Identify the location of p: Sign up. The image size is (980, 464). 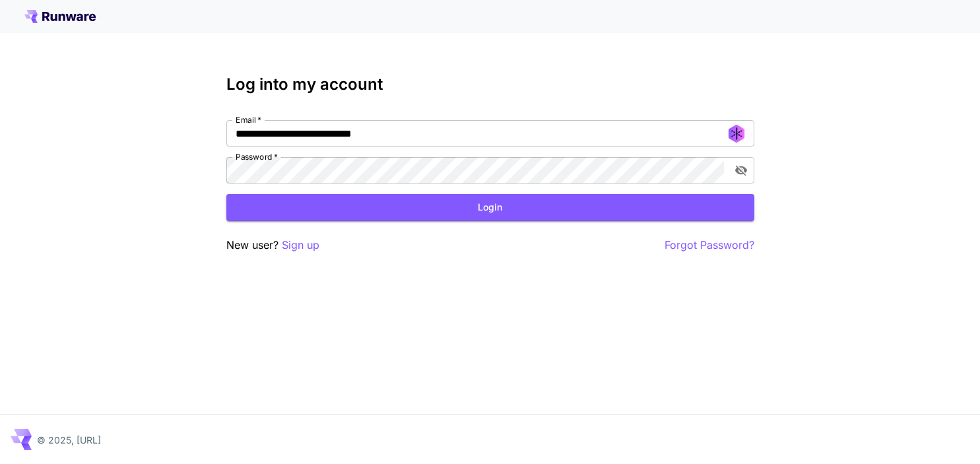
(301, 245).